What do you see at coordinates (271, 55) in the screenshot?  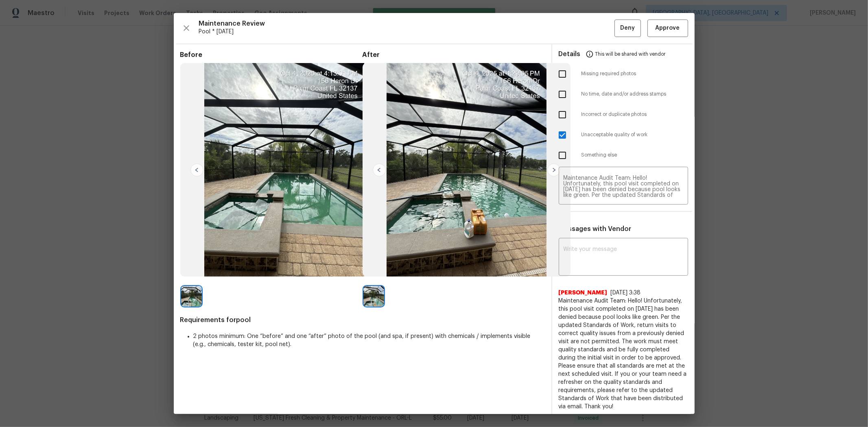 I see `span: Before` at bounding box center [271, 55].